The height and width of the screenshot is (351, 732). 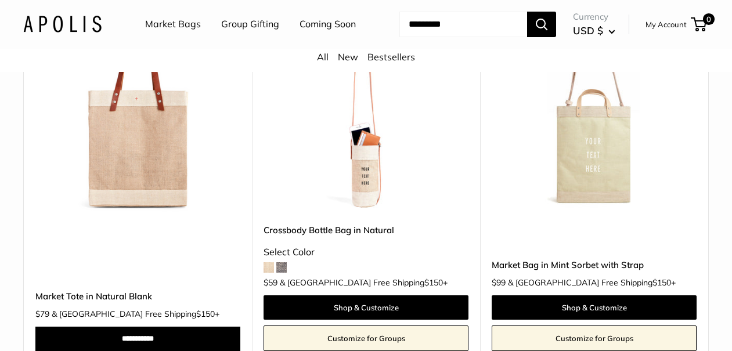 I want to click on span: $59, so click(x=270, y=283).